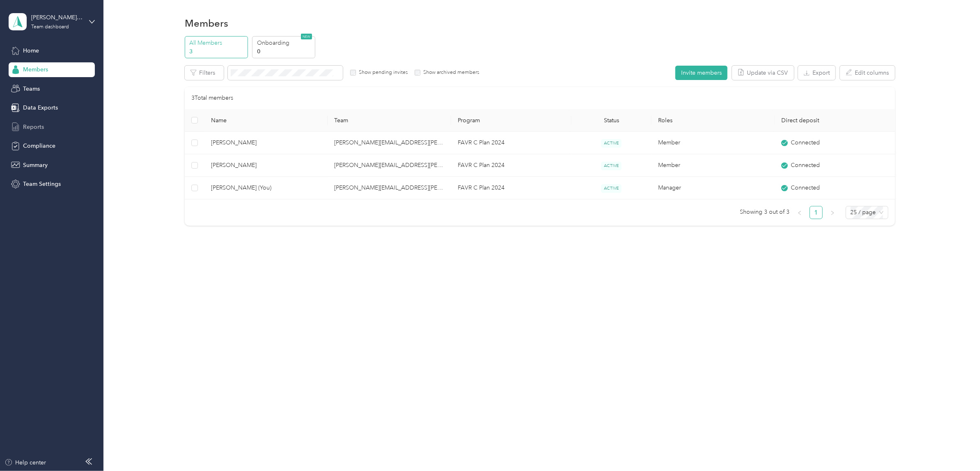 This screenshot has height=471, width=980. Describe the element at coordinates (816, 213) in the screenshot. I see `a: 1` at that location.